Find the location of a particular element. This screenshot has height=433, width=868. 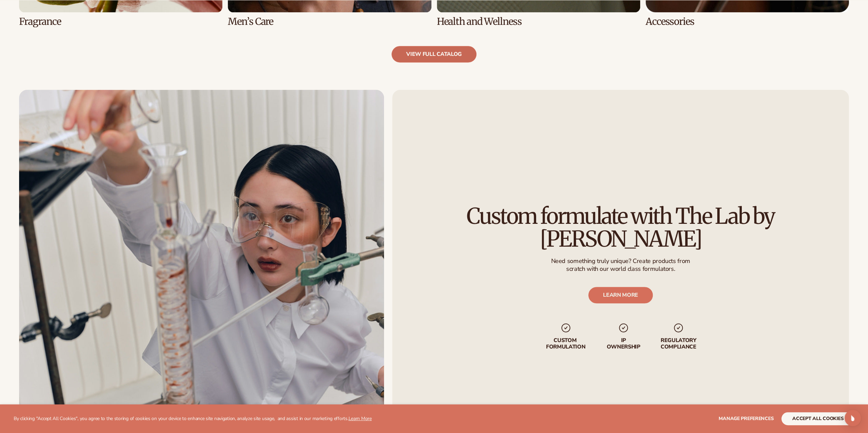

span: Manage preferences is located at coordinates (746, 419).